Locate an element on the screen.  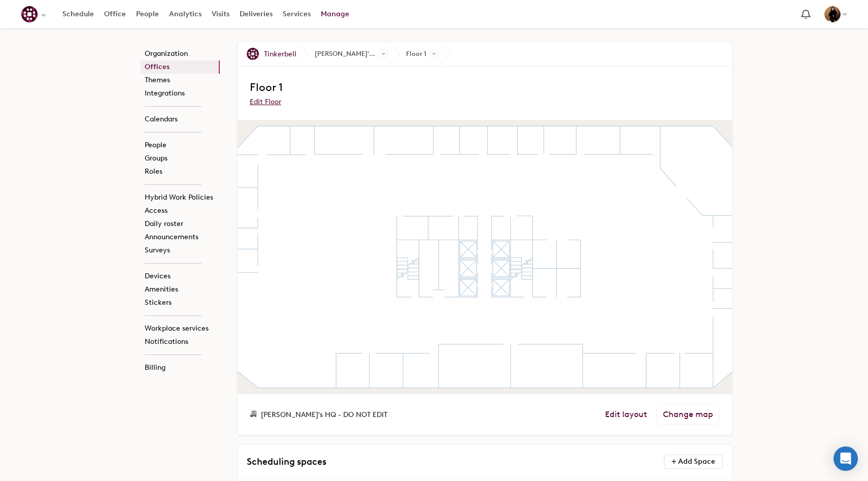
a: Deliveries is located at coordinates (255, 14).